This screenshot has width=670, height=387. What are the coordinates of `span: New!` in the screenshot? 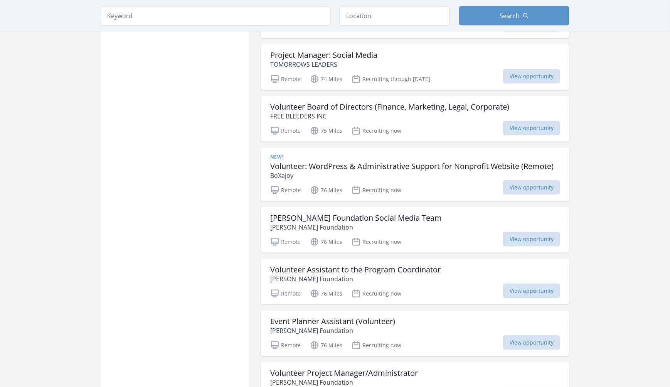 It's located at (277, 157).